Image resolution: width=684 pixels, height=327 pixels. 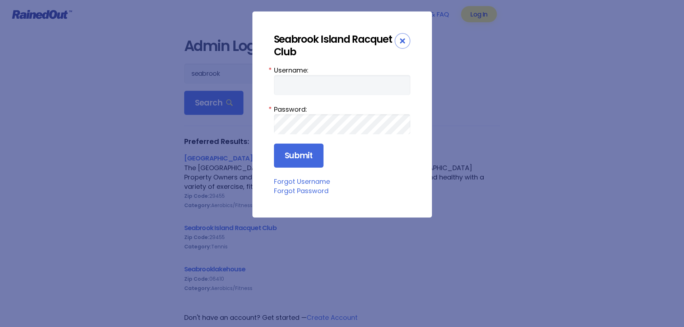 I want to click on div: Close, so click(x=403, y=41).